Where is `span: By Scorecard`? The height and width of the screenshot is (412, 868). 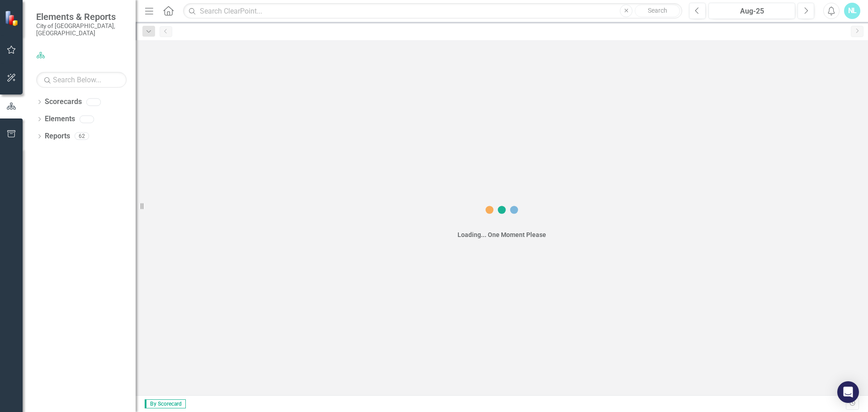
span: By Scorecard is located at coordinates (165, 403).